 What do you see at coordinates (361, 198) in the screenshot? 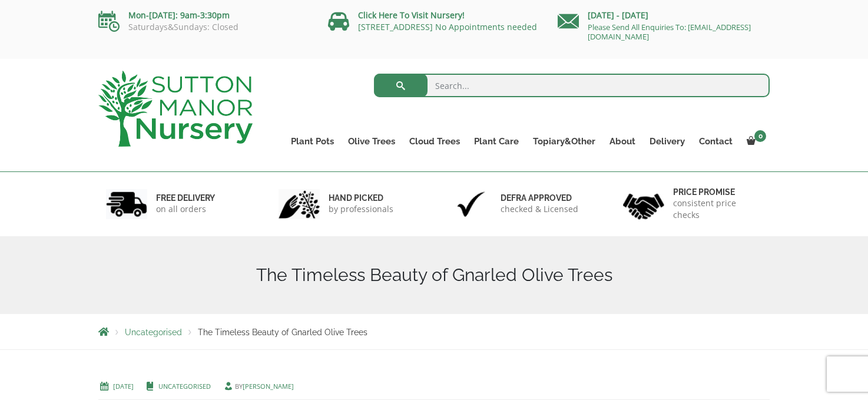
I see `h6: hand picked` at bounding box center [361, 198].